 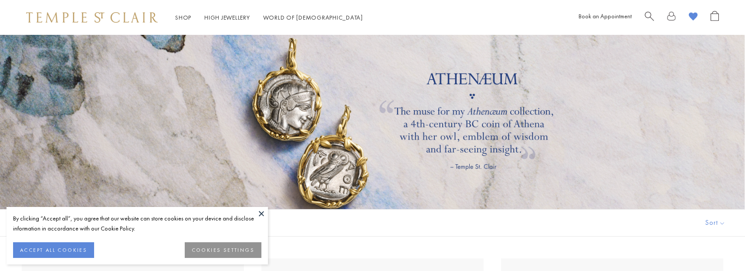 I want to click on button: ACCEPT ALL COOKIES, so click(x=54, y=250).